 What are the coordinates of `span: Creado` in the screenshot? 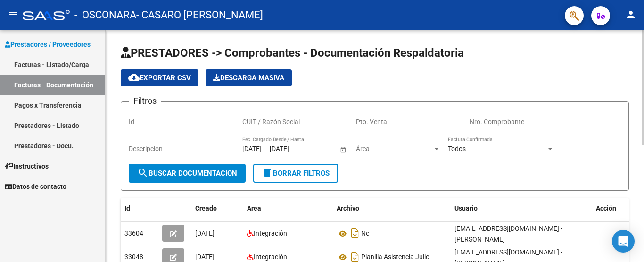 It's located at (206, 208).